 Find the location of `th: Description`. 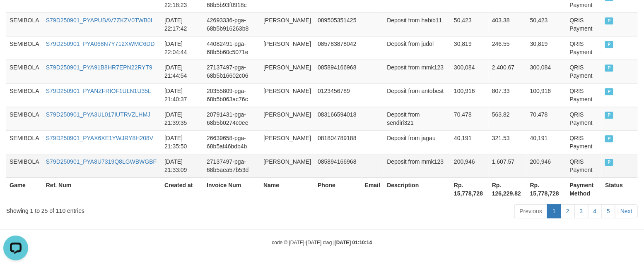

th: Description is located at coordinates (417, 189).